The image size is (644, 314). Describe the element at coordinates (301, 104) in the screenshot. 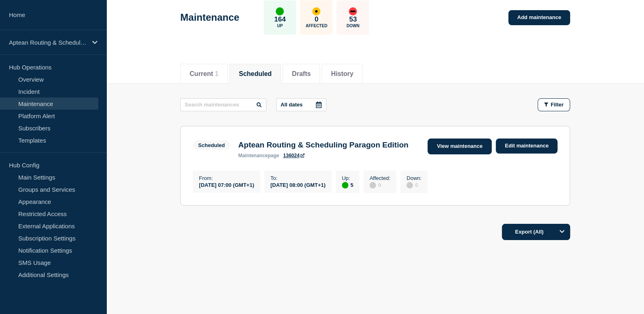

I see `button: All dates` at that location.